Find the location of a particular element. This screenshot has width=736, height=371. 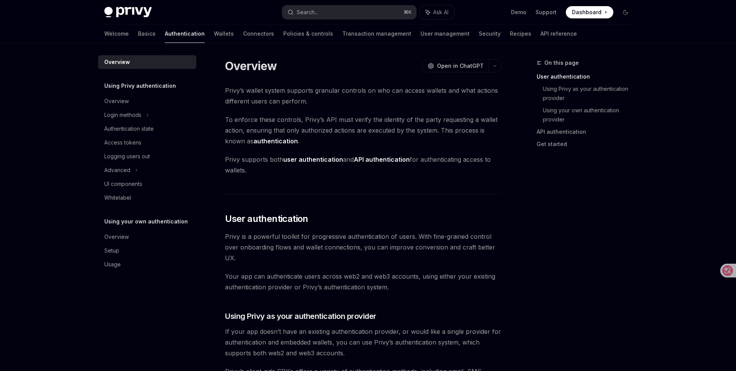

a: Demo is located at coordinates (519, 12).